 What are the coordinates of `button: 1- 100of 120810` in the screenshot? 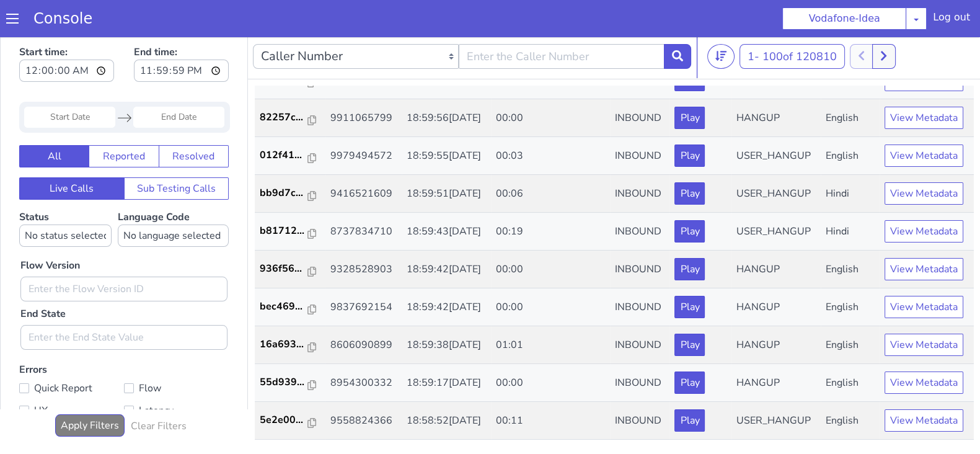 It's located at (793, 23).